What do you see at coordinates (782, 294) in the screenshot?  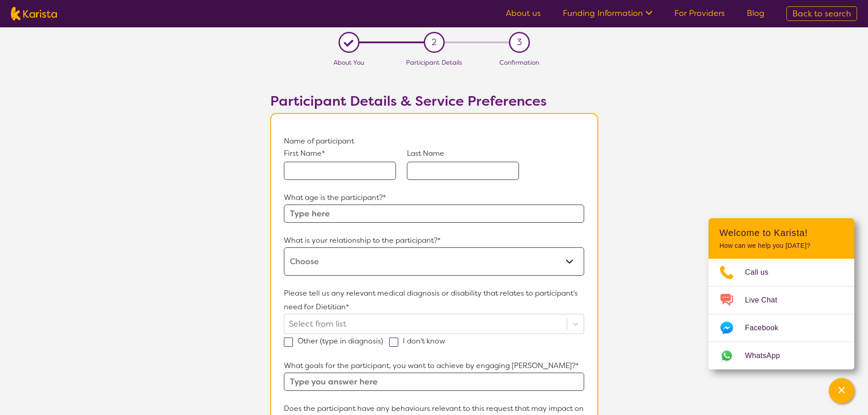 I see `div: Channel Menu` at bounding box center [782, 294].